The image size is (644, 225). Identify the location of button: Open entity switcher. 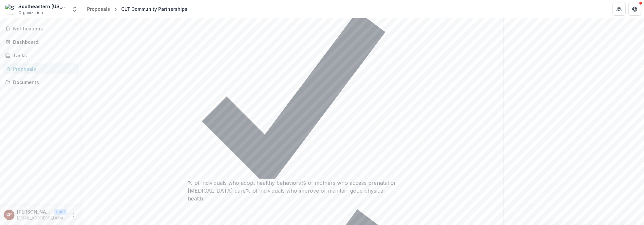
(75, 9).